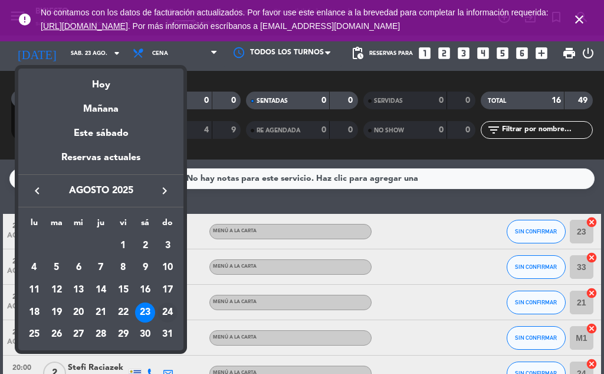 The image size is (604, 374). I want to click on td: 2 de agosto de 2025, so click(146, 246).